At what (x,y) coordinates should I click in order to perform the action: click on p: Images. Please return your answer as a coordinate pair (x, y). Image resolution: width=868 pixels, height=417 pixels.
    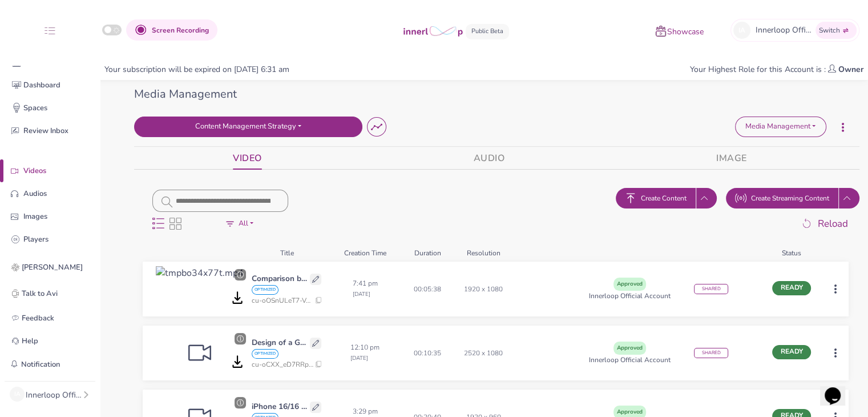
    Looking at the image, I should click on (59, 217).